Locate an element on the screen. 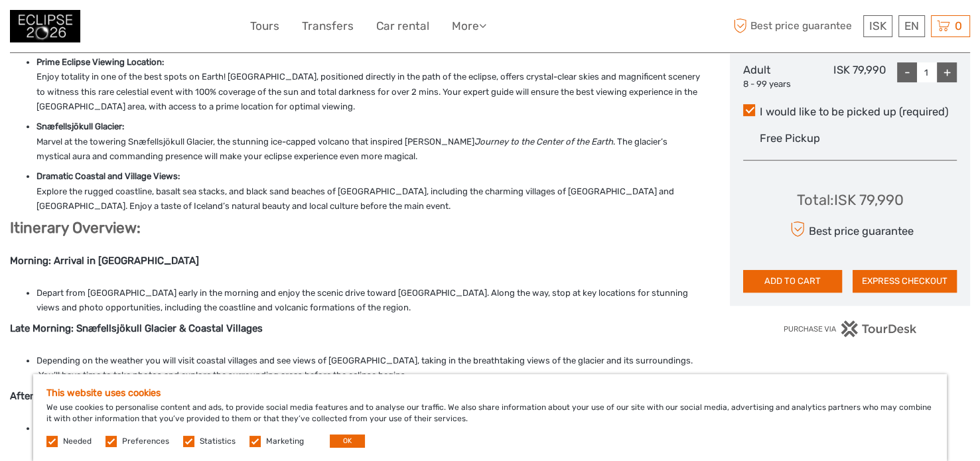  label: Statistics is located at coordinates (218, 441).